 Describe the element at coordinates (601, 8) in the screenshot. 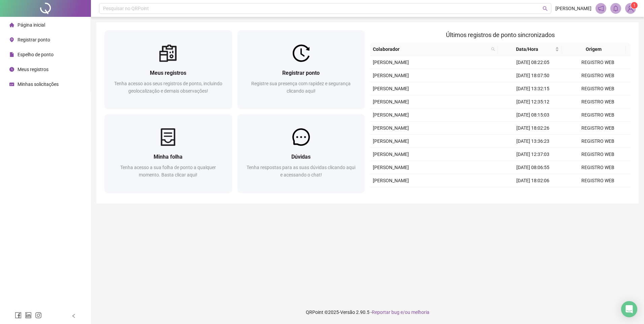

I see `span: notification` at that location.